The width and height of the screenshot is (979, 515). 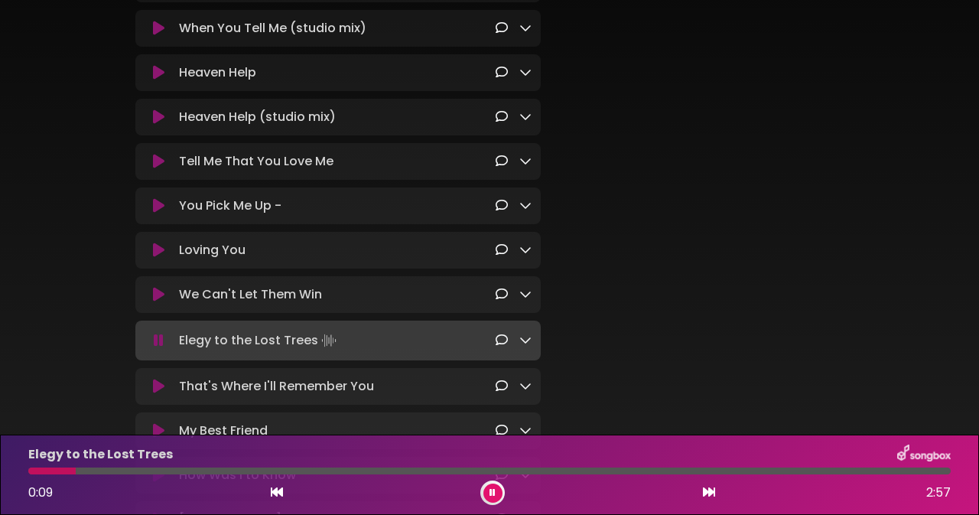 What do you see at coordinates (41, 492) in the screenshot?
I see `span: 0:09` at bounding box center [41, 492].